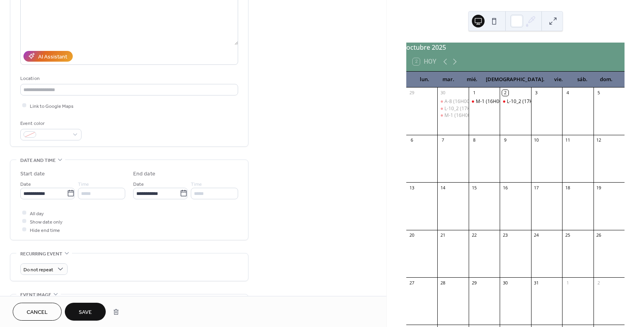  What do you see at coordinates (443, 283) in the screenshot?
I see `div: 28` at bounding box center [443, 283].